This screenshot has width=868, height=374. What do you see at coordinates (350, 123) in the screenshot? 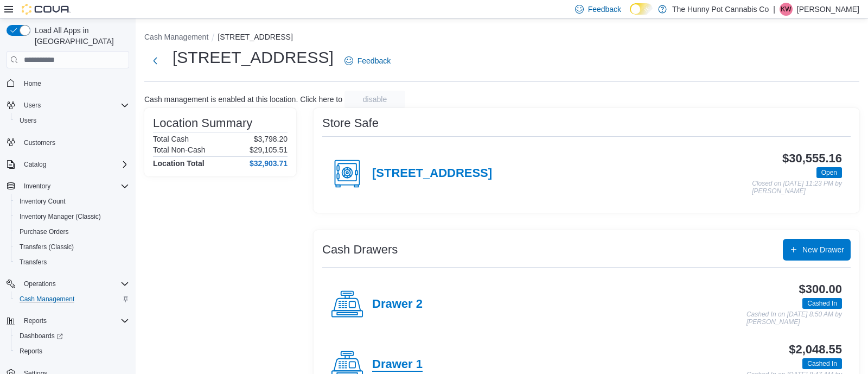
I see `h3: Store Safe` at bounding box center [350, 123].